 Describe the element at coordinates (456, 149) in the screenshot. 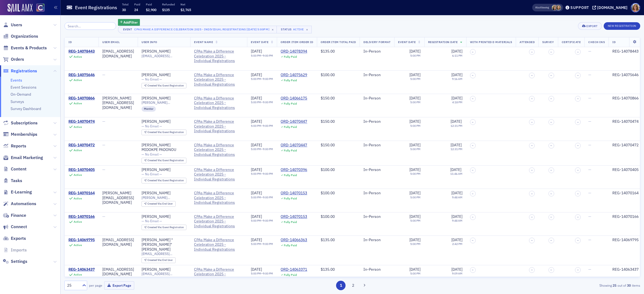

I see `time: 12:31 PM` at that location.